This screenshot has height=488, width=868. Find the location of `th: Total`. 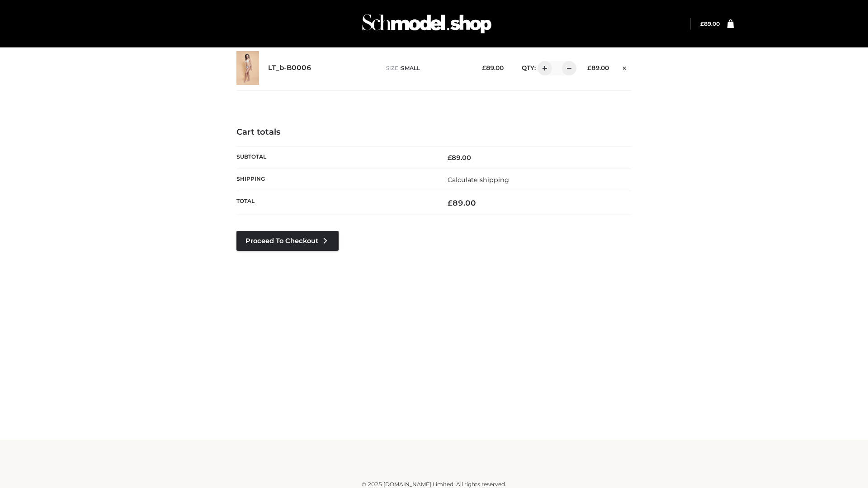

th: Total is located at coordinates (335, 203).